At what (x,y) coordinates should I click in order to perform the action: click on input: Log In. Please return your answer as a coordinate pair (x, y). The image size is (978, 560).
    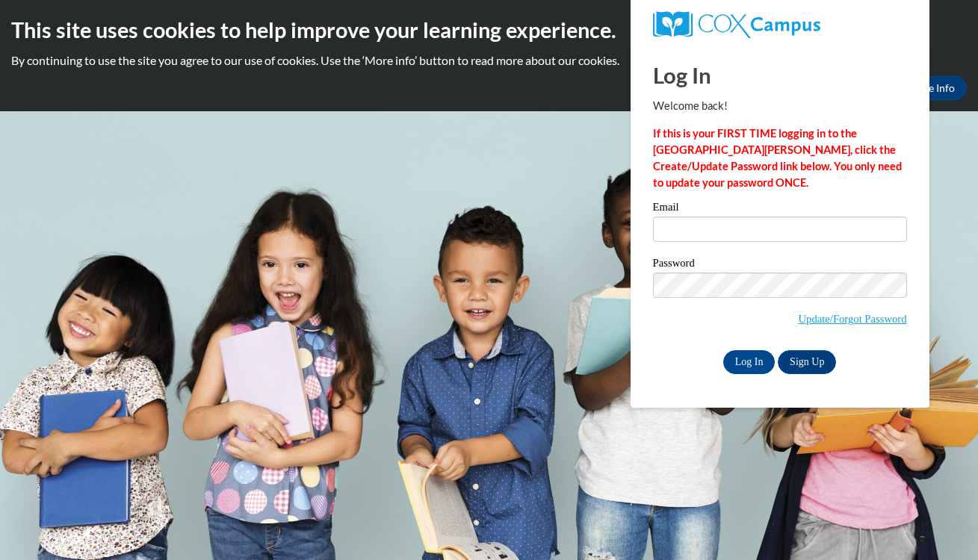
    Looking at the image, I should click on (750, 363).